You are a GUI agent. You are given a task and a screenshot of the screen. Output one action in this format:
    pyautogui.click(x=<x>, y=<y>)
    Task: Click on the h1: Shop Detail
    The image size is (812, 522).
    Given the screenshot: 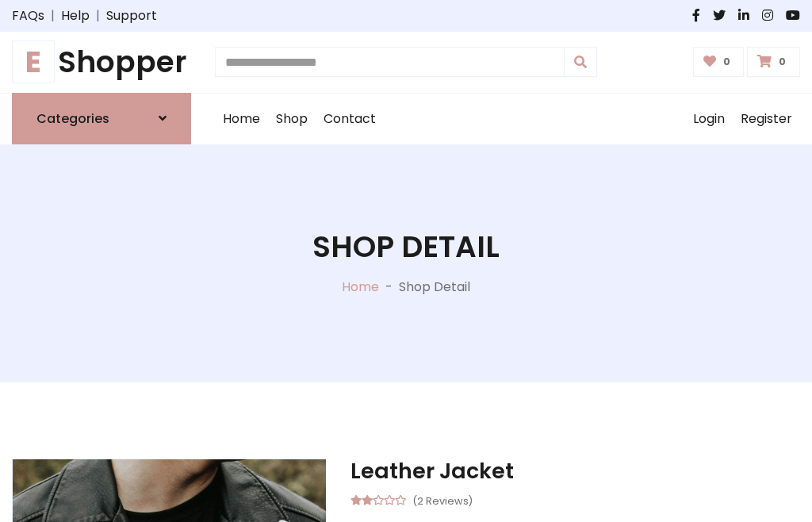 What is the action you would take?
    pyautogui.click(x=406, y=246)
    